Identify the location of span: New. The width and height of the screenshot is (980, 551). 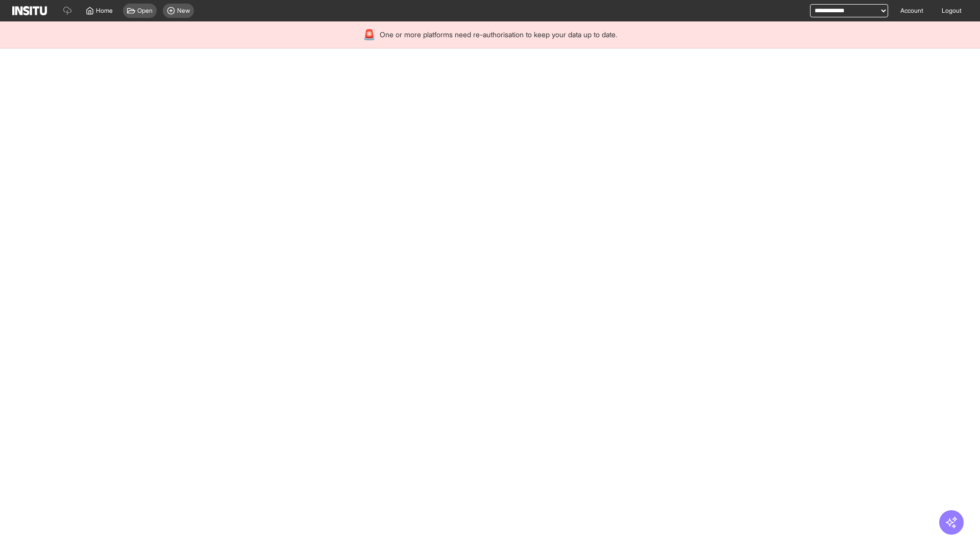
(183, 11).